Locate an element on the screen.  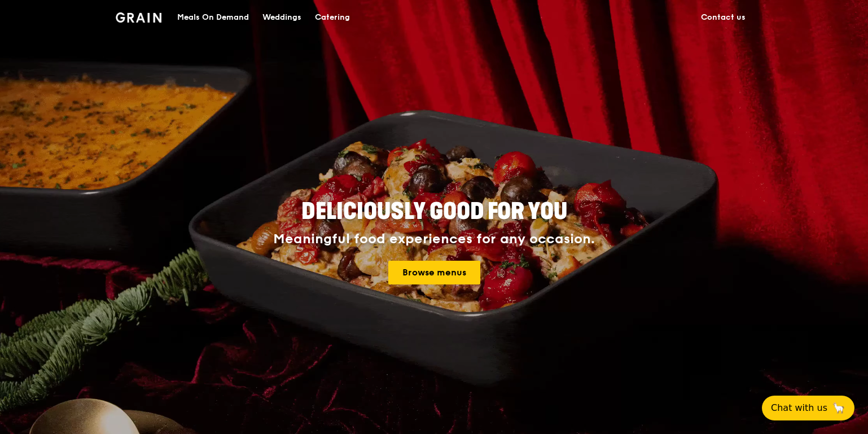
span: Deliciously good for you is located at coordinates (434, 212).